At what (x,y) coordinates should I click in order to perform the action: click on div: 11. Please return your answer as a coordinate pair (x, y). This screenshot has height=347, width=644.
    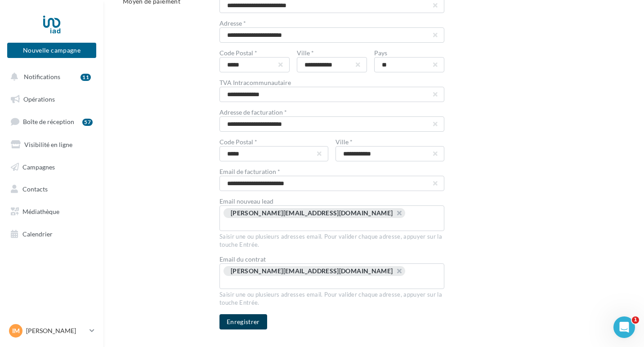
    Looking at the image, I should click on (86, 77).